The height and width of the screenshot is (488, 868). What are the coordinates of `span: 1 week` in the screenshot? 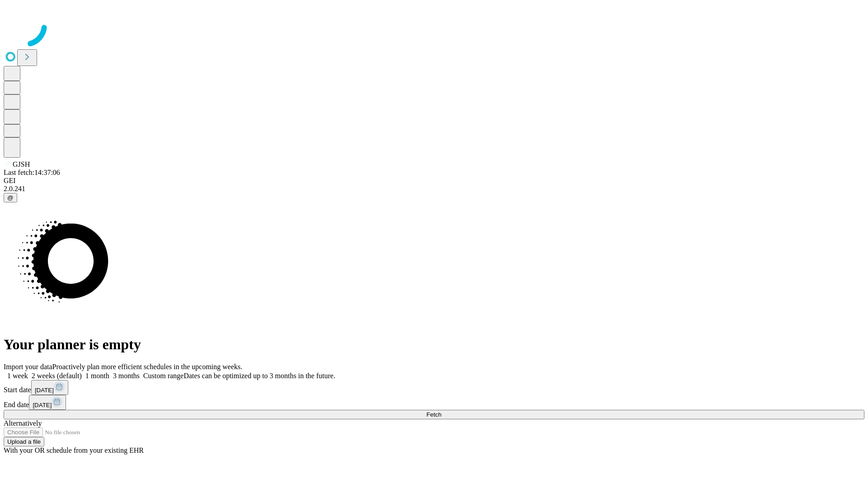 It's located at (18, 375).